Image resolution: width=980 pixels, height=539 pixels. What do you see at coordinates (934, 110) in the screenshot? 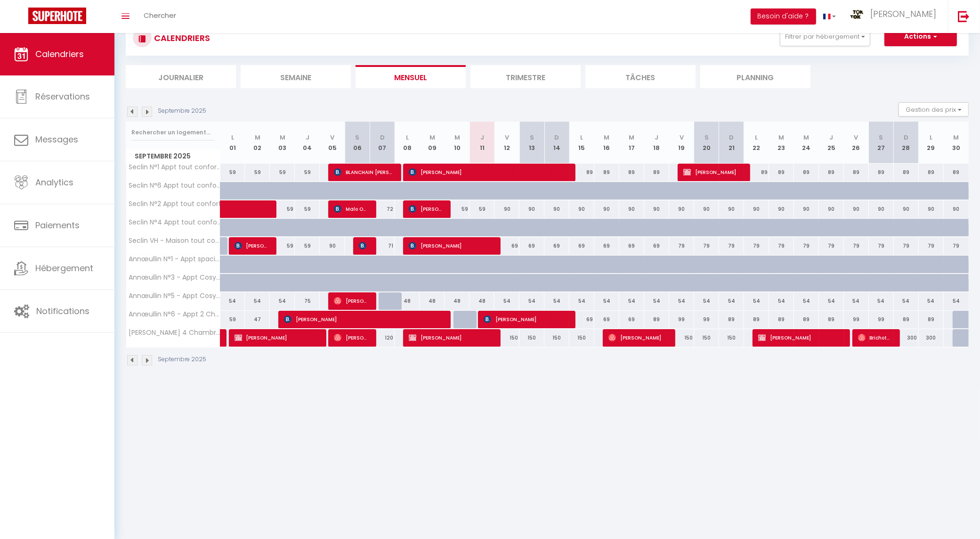
I see `button: Gestion des prix` at bounding box center [934, 110].